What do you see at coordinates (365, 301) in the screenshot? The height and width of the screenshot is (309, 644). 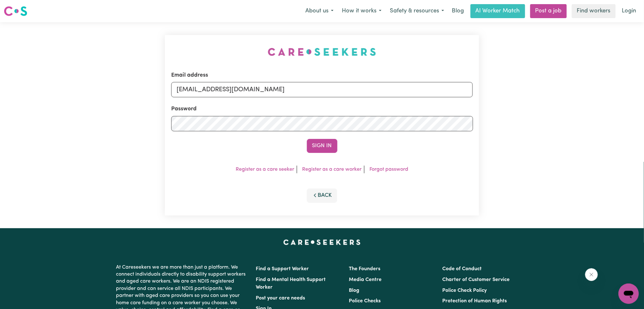 I see `a: Police Checks` at bounding box center [365, 301].